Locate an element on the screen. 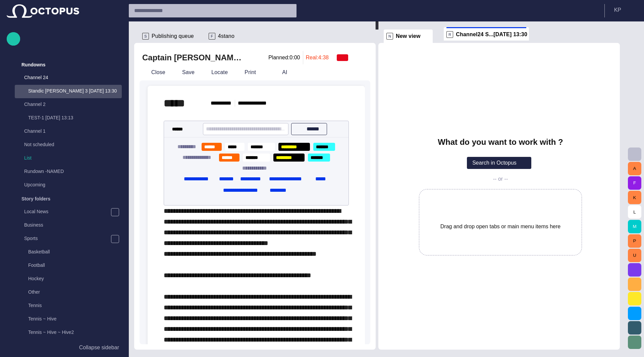  p: Rundown -NAMED is located at coordinates (66, 171).